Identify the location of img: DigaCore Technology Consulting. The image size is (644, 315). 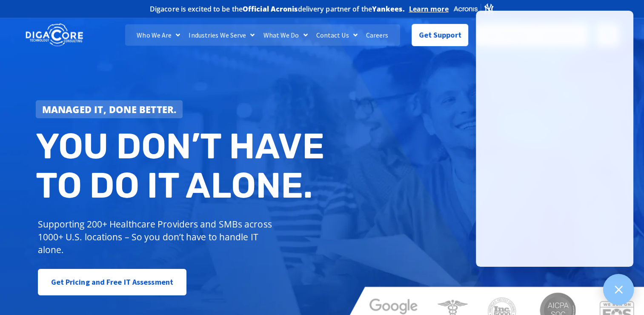
(54, 35).